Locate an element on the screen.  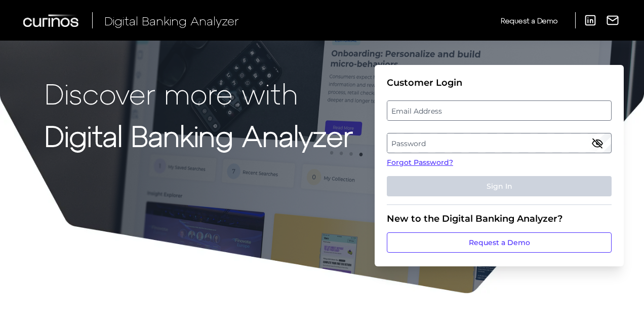
label: Password is located at coordinates (499, 143).